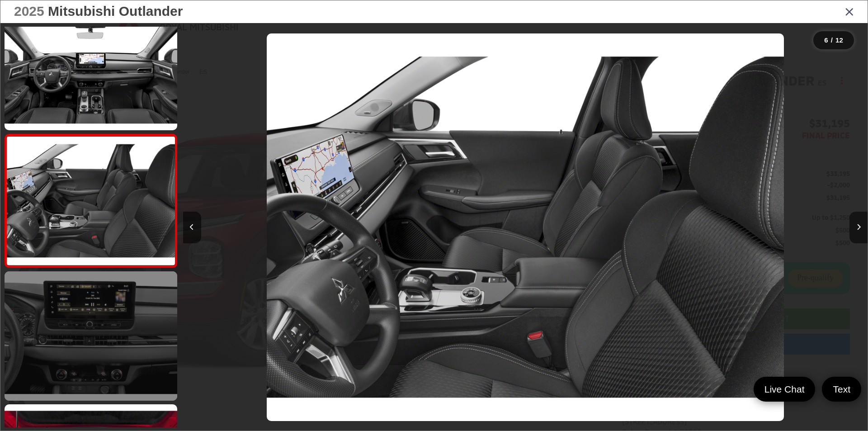 The height and width of the screenshot is (431, 868). Describe the element at coordinates (858, 228) in the screenshot. I see `button: Next image` at that location.